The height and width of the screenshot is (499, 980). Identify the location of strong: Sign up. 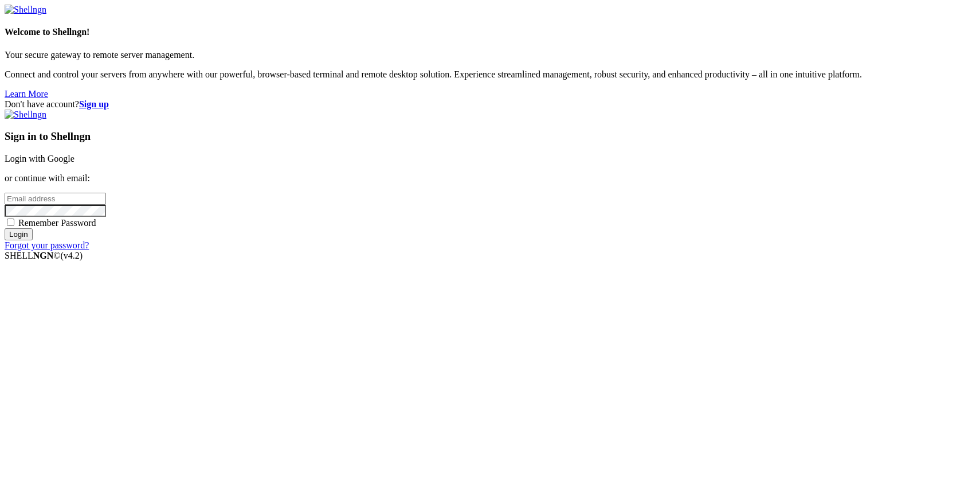
(94, 104).